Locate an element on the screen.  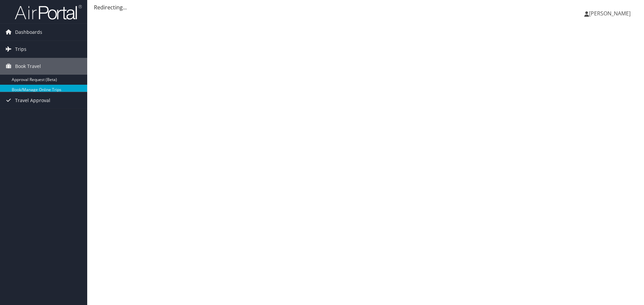
span: Trips is located at coordinates (21, 49).